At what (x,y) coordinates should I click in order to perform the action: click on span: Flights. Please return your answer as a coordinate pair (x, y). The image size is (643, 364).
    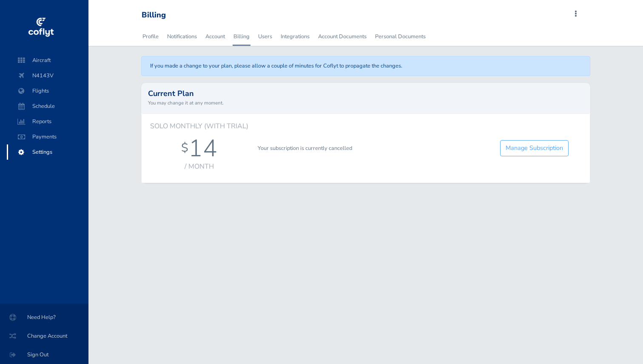
    Looking at the image, I should click on (48, 91).